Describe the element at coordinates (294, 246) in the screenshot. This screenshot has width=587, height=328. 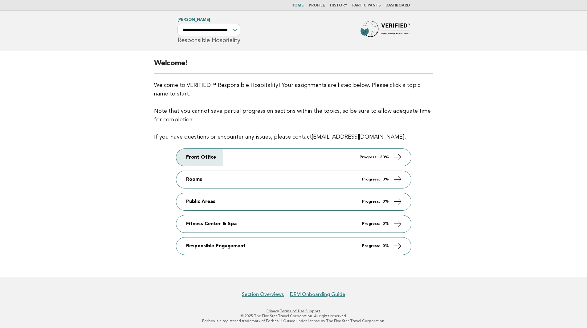
I see `a: Responsible Engagement Progress: 0%` at that location.